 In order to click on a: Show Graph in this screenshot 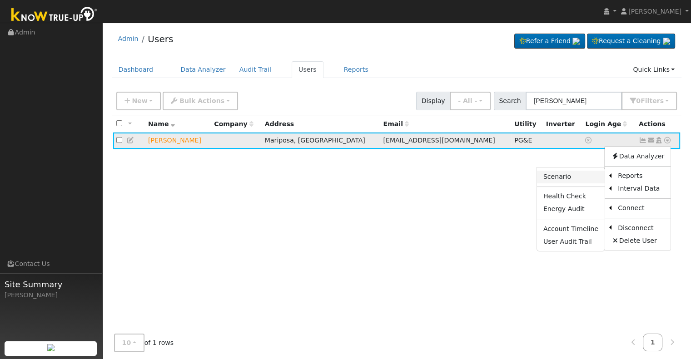, I will do `click(643, 140)`.